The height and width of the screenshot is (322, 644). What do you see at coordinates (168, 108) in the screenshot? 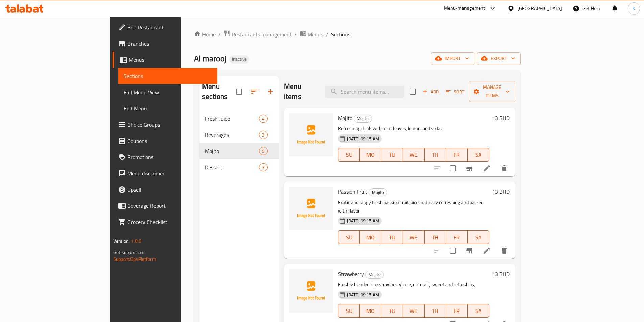
I see `a: Edit Menu` at bounding box center [168, 108].